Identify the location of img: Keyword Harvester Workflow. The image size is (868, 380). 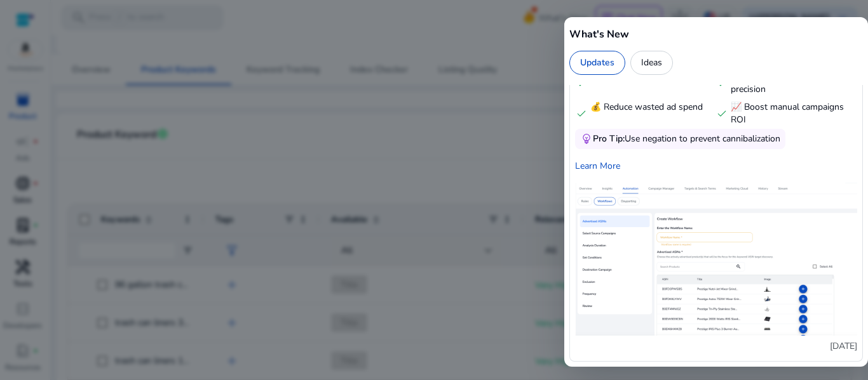
(716, 259).